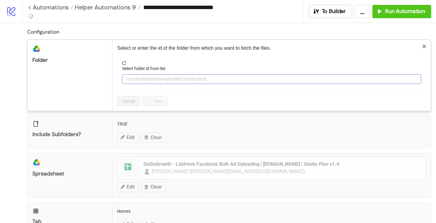 This screenshot has width=436, height=223. I want to click on label: Select folder id from list, so click(146, 68).